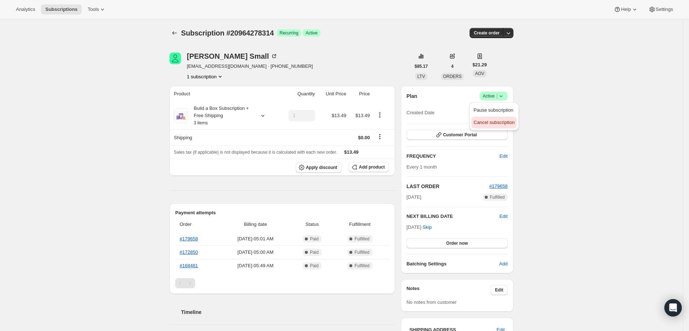  I want to click on span: Tools, so click(93, 9).